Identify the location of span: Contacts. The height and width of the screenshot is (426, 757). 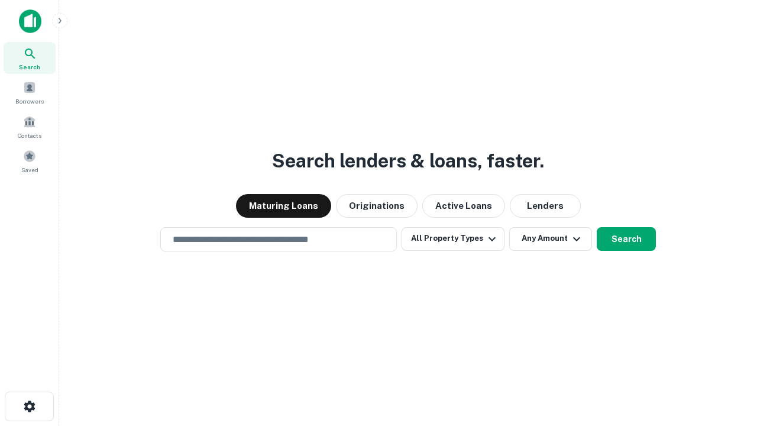
(30, 135).